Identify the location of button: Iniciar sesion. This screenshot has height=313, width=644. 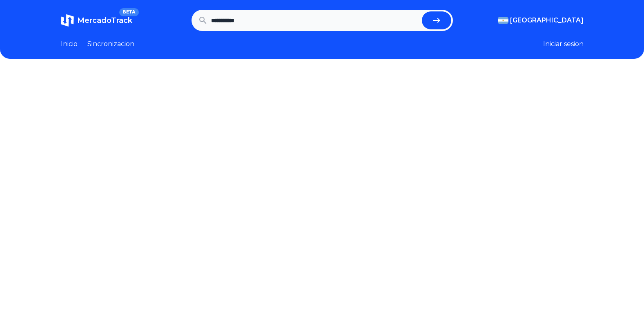
(563, 44).